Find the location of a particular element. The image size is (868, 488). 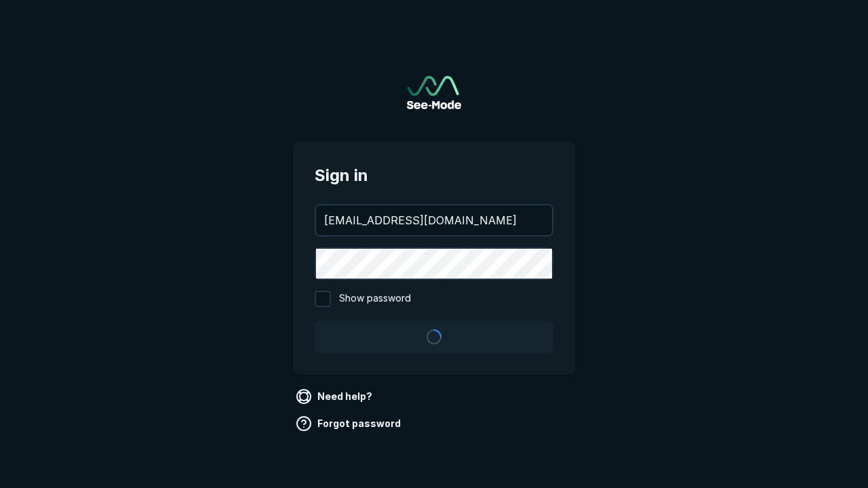

a: Go to sign in is located at coordinates (434, 92).